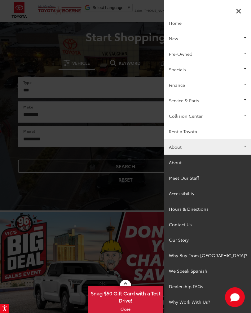 The width and height of the screenshot is (251, 313). Describe the element at coordinates (207, 23) in the screenshot. I see `a: Home` at that location.